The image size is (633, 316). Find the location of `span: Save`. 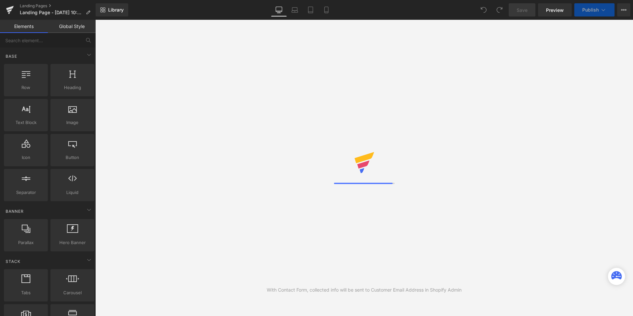

span: Save is located at coordinates (522, 10).